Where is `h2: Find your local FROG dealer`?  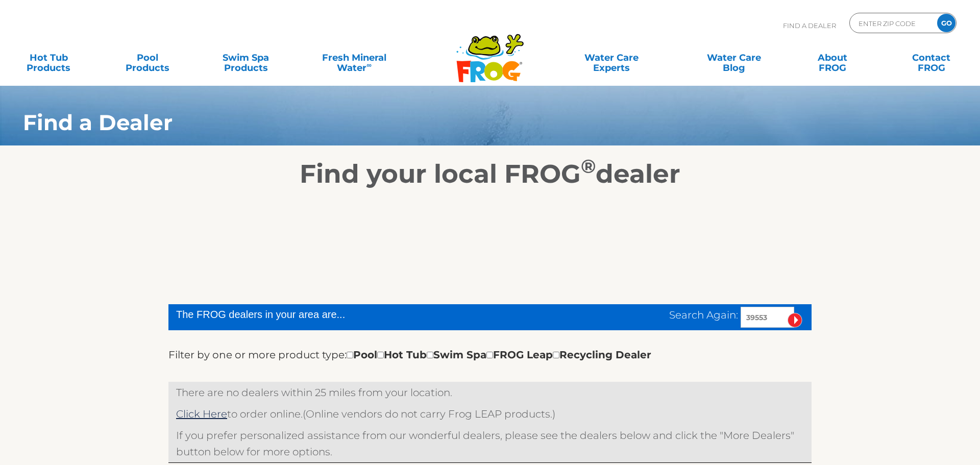
h2: Find your local FROG dealer is located at coordinates (490, 174).